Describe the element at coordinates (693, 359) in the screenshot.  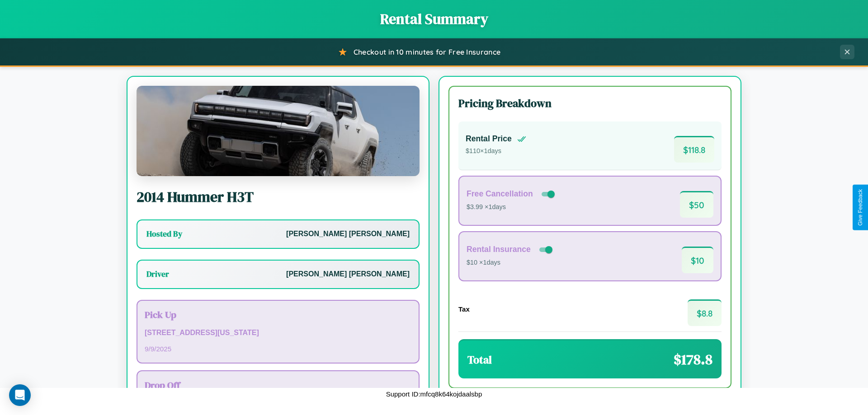
I see `span: $ 178.8` at that location.